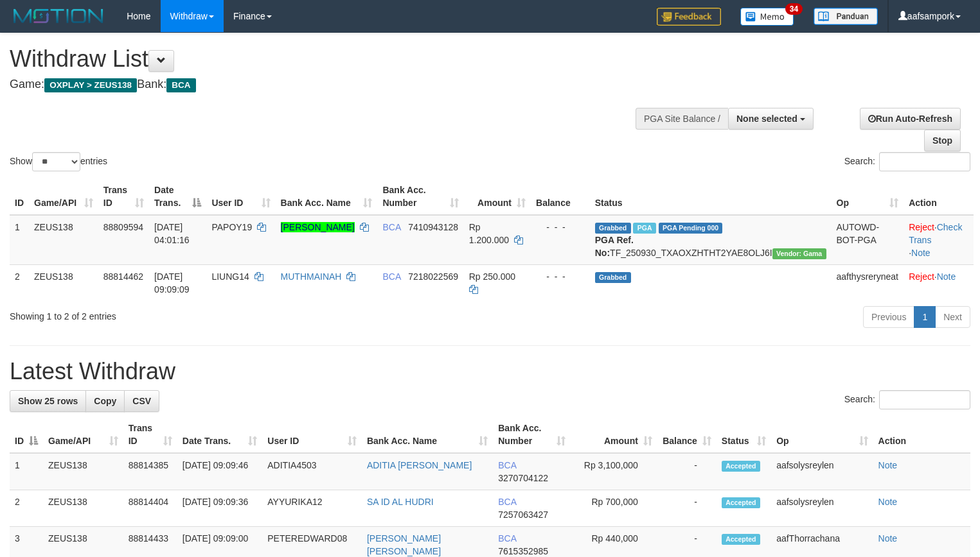  Describe the element at coordinates (614, 472) in the screenshot. I see `td: Rp 3,100,000` at that location.